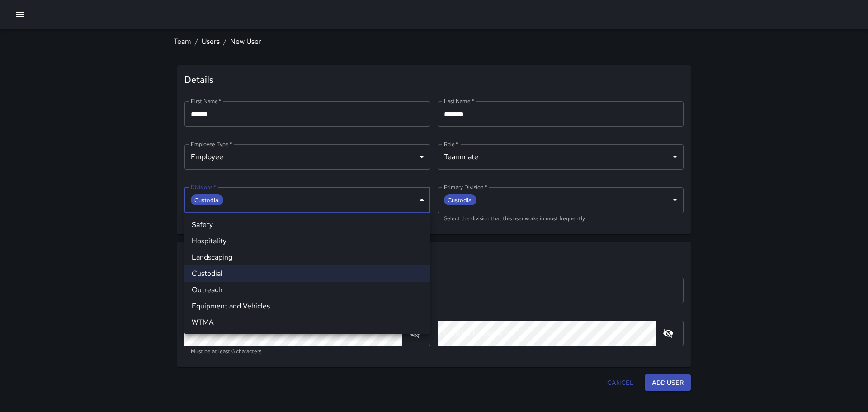 Image resolution: width=868 pixels, height=412 pixels. I want to click on li: Landscaping, so click(307, 257).